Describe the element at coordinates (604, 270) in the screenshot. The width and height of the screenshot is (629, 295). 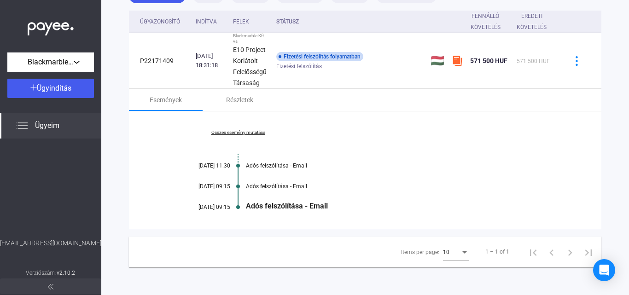
I see `div: Open Intercom Messenger` at that location.